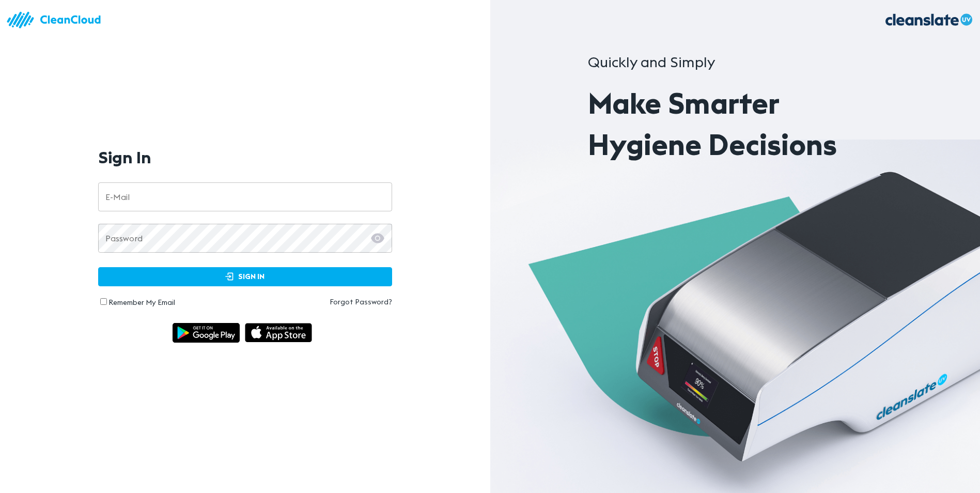 This screenshot has height=493, width=980. I want to click on img: img_android.ce55d1a6.svg, so click(206, 332).